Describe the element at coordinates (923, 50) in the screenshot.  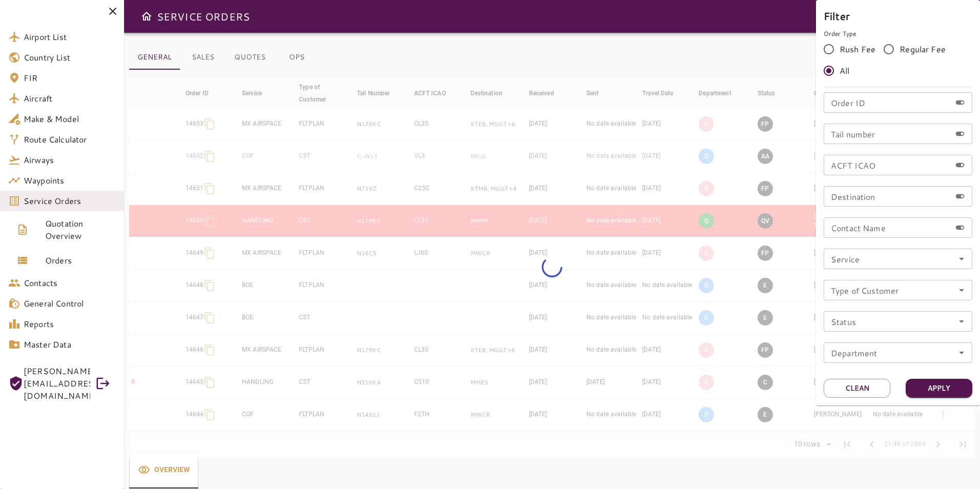
I see `span: Regular Fee` at that location.